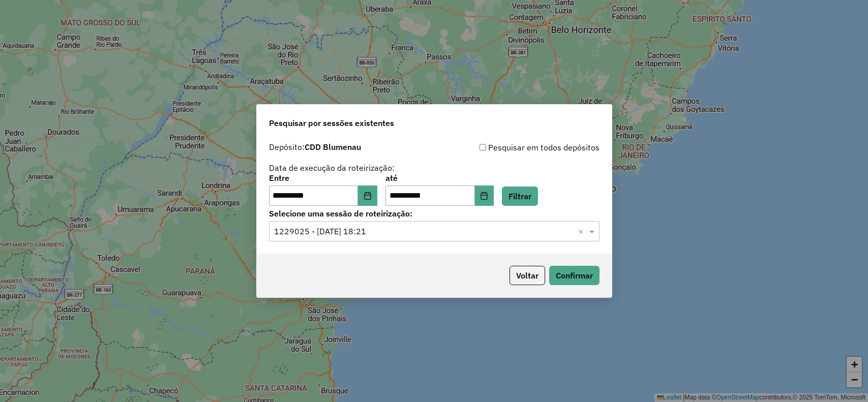  Describe the element at coordinates (332, 123) in the screenshot. I see `span: Pesquisar por sessões existentes` at that location.